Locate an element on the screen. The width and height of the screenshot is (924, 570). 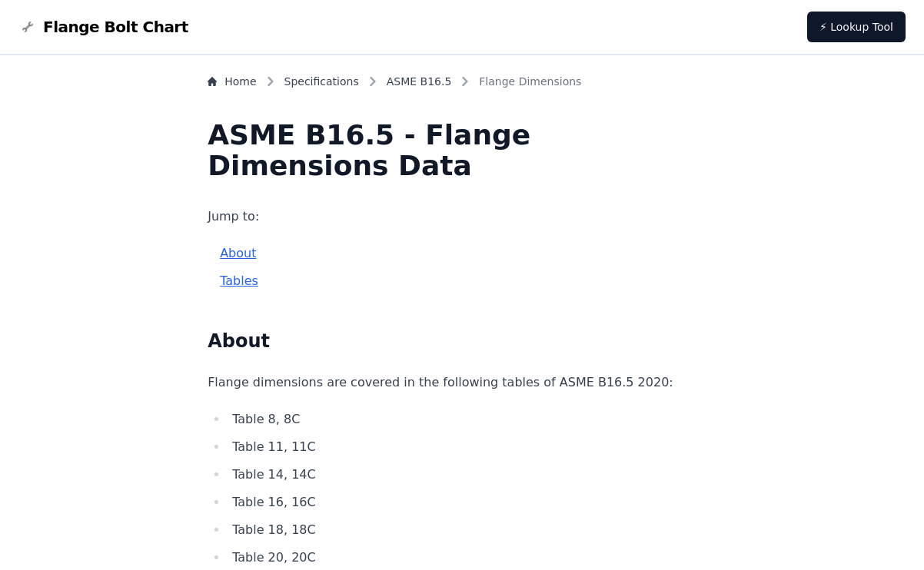
a: Flange Bolt Chart LogoFlange Bolt Chart is located at coordinates (103, 27).